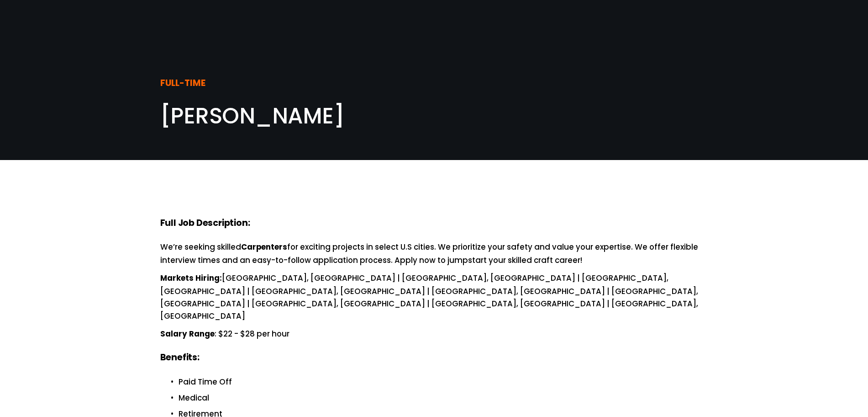 This screenshot has width=868, height=417. I want to click on strong: Benefits:, so click(180, 358).